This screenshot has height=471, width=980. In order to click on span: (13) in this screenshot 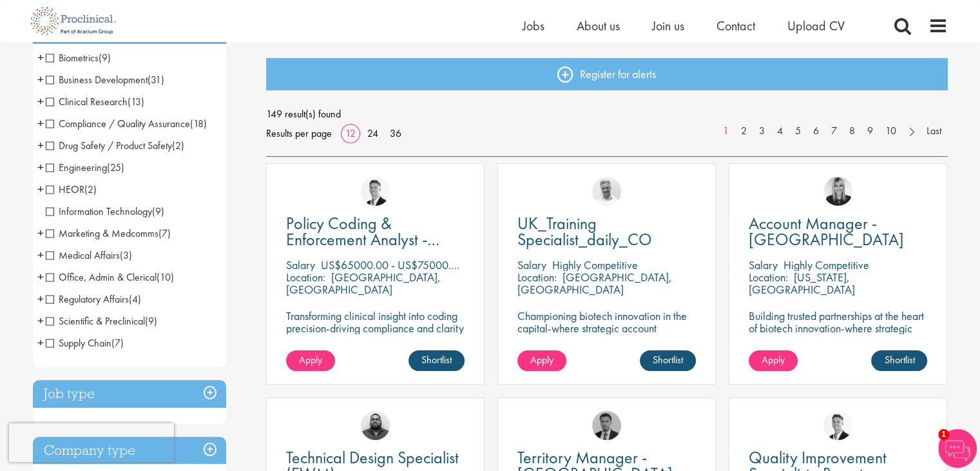, I will do `click(136, 101)`.